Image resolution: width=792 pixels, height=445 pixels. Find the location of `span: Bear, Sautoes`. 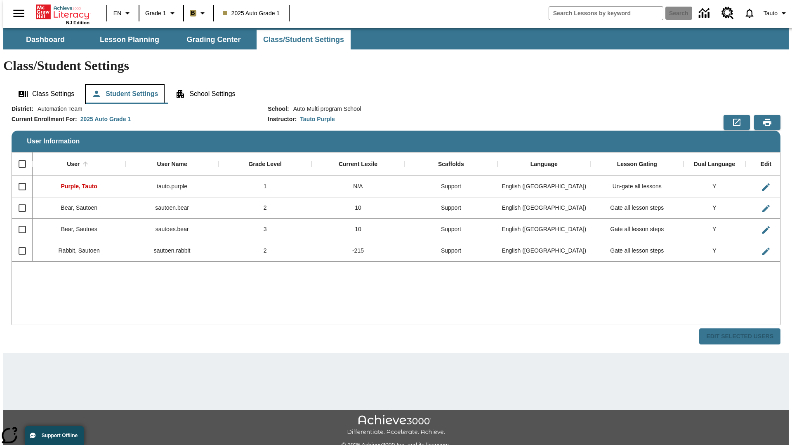

span: Bear, Sautoes is located at coordinates (79, 229).